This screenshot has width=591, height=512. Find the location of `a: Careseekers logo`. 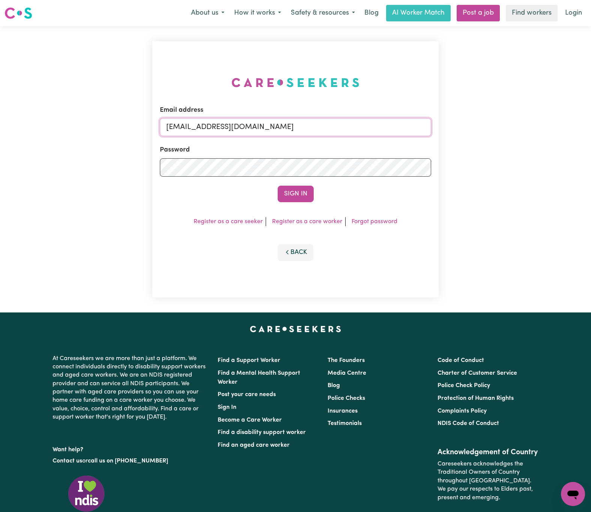

a: Careseekers logo is located at coordinates (18, 13).